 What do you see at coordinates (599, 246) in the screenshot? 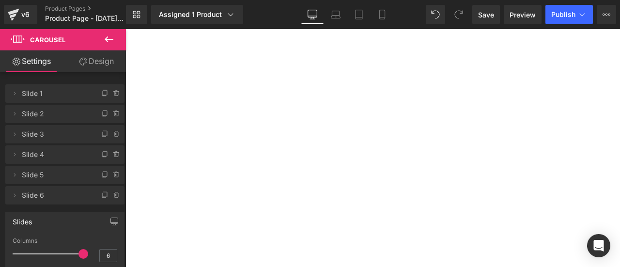
I see `div: Open Intercom Messenger` at bounding box center [599, 246].